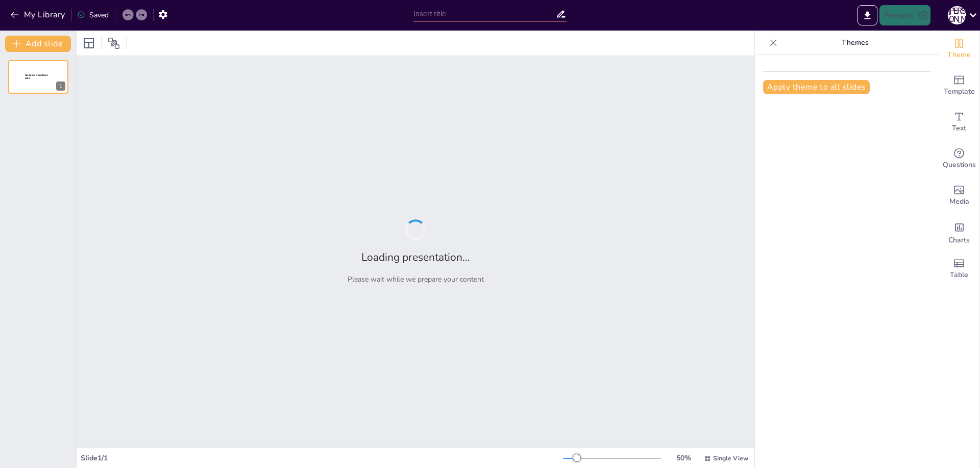 Image resolution: width=980 pixels, height=468 pixels. I want to click on span: Sendsteps presentation editor, so click(36, 76).